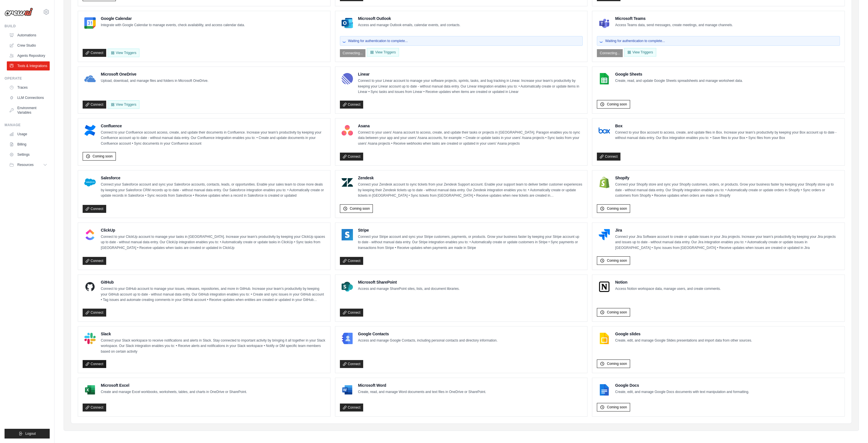 The image size is (868, 443). Describe the element at coordinates (682, 385) in the screenshot. I see `h4: Google Docs` at that location.